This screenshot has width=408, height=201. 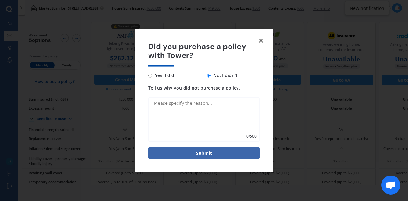 What do you see at coordinates (204, 51) in the screenshot?
I see `span: Did you purchase a policy with Tower?` at bounding box center [204, 51].